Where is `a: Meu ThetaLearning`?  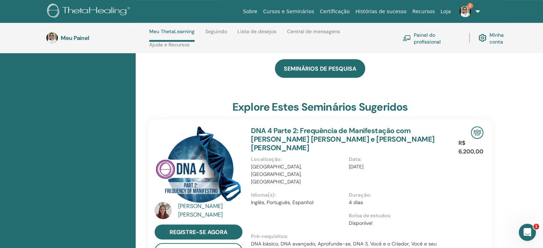 a: Meu ThetaLearning is located at coordinates (172, 35).